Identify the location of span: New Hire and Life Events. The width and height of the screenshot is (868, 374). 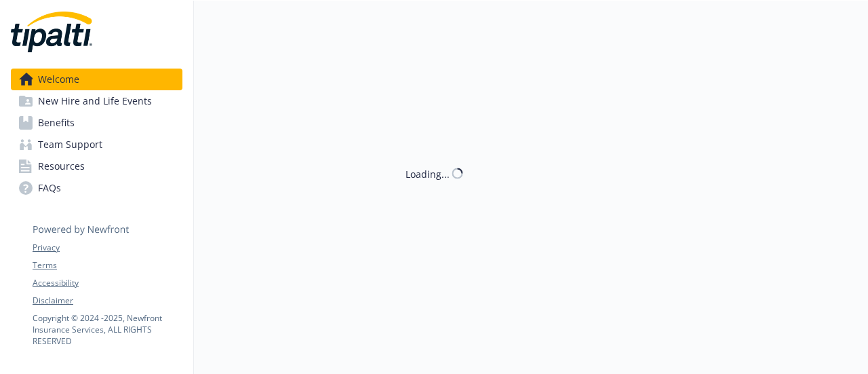
(95, 101).